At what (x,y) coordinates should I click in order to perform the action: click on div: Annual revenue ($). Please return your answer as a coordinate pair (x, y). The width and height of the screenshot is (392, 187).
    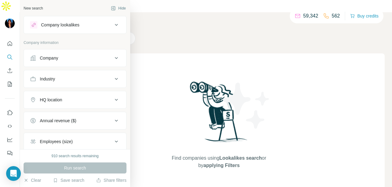
    Looking at the image, I should click on (58, 120).